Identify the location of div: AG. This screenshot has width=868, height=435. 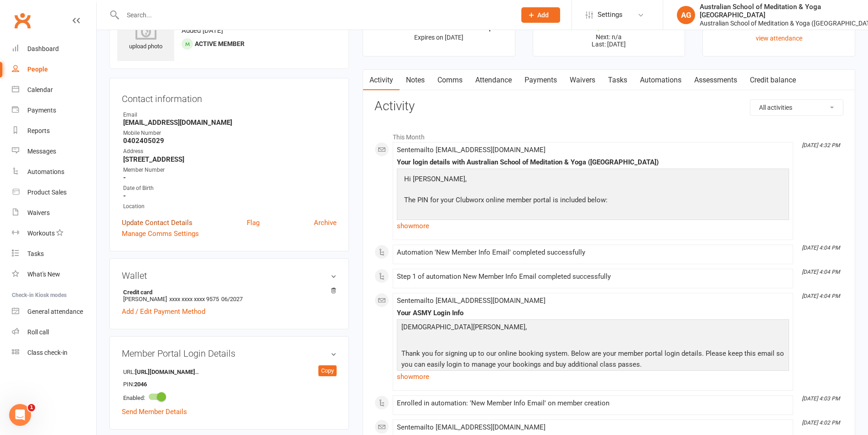
(686, 15).